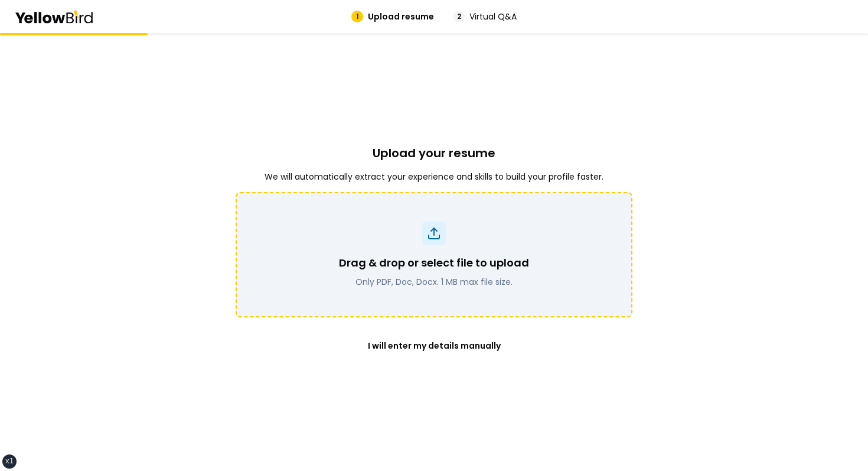 This screenshot has width=868, height=471. I want to click on p: Drag & drop or select file to upload, so click(434, 263).